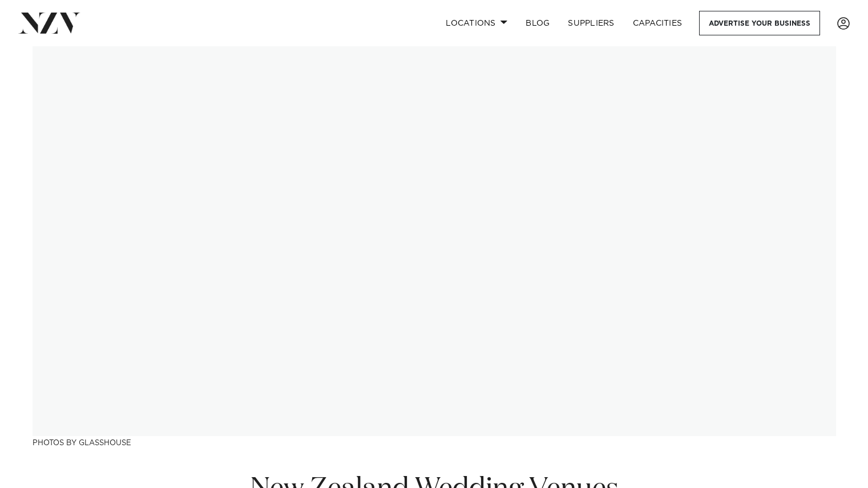 The height and width of the screenshot is (488, 868). I want to click on a: Capacities, so click(658, 23).